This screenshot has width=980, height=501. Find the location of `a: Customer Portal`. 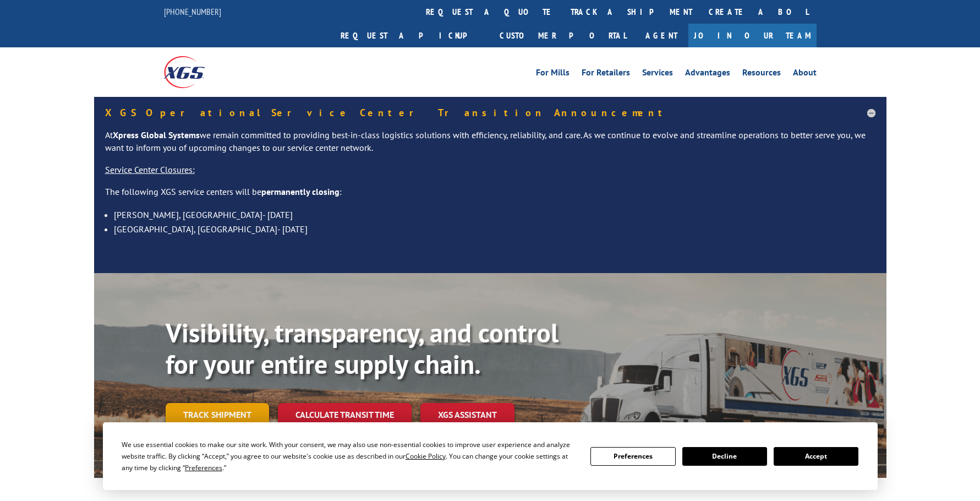

a: Customer Portal is located at coordinates (563, 36).